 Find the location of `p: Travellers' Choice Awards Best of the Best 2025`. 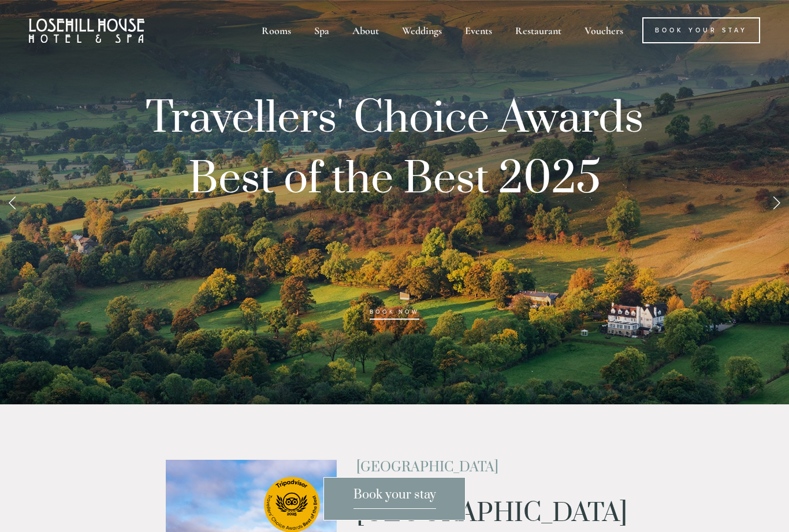

p: Travellers' Choice Awards Best of the Best 2025 is located at coordinates (394, 209).